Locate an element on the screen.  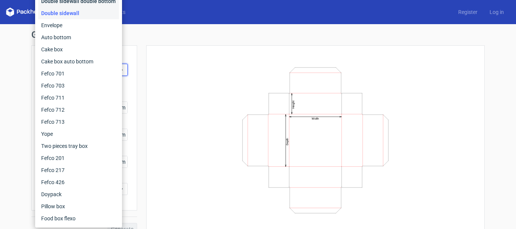
div: Fefco 201 is located at coordinates (79, 158).